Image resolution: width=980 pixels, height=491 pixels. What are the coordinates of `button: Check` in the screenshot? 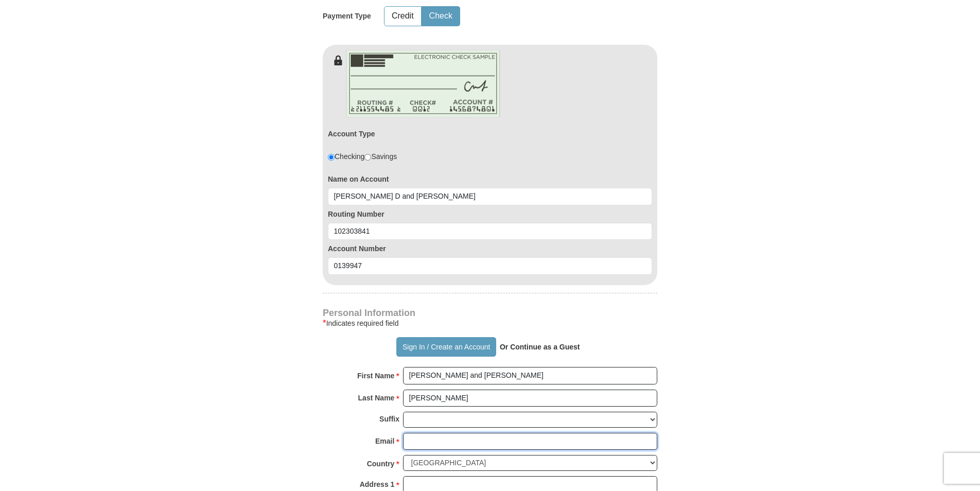 It's located at (441, 16).